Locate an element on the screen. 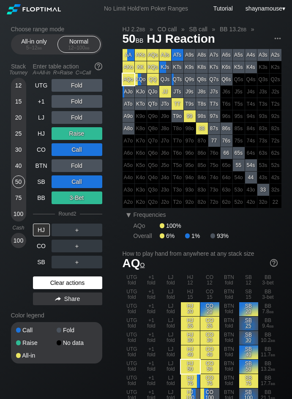 The image size is (292, 399). div: QTs is located at coordinates (177, 79).